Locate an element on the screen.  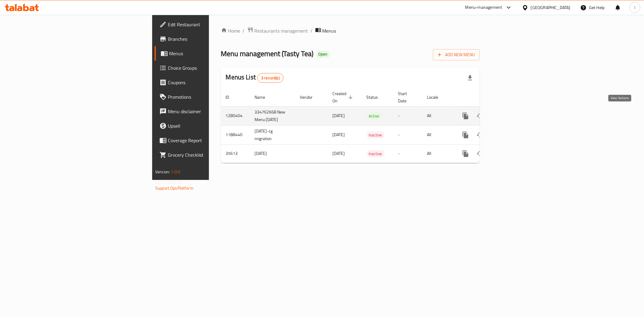
span: Get support on: is located at coordinates (169, 182).